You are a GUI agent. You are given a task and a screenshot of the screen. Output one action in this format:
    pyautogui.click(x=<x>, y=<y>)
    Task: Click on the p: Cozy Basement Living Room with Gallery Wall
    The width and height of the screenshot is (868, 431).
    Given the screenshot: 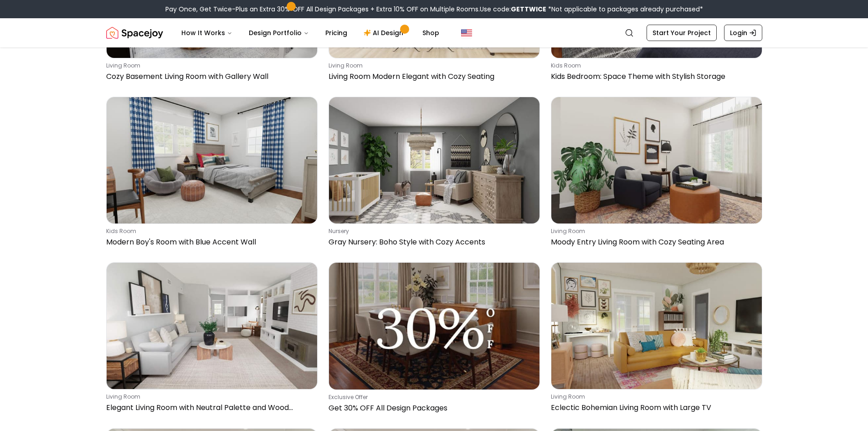 What is the action you would take?
    pyautogui.click(x=210, y=77)
    